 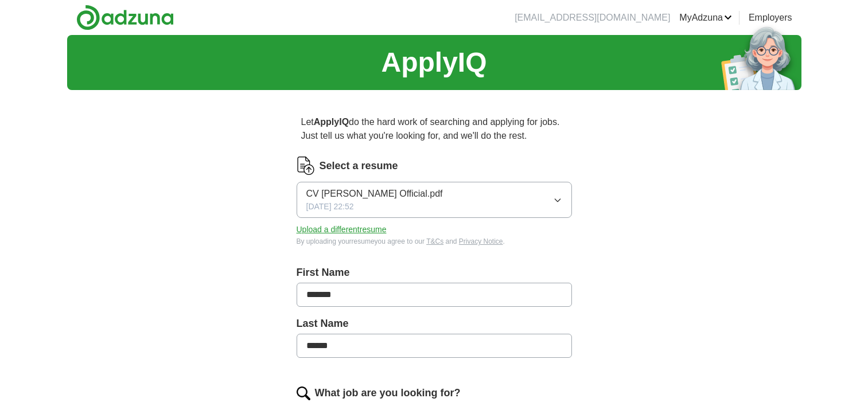 What do you see at coordinates (706, 18) in the screenshot?
I see `a: MyAdzuna` at bounding box center [706, 18].